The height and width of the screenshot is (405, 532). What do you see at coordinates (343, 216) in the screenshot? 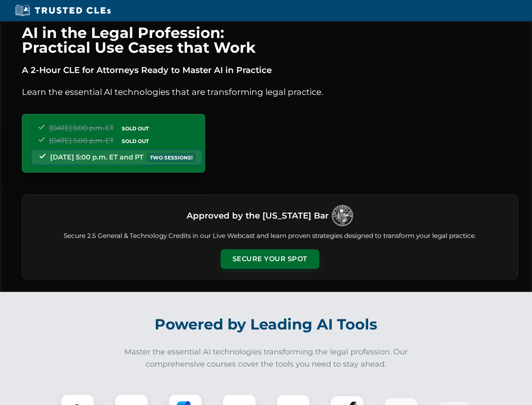
I see `img: Logo` at bounding box center [343, 216].